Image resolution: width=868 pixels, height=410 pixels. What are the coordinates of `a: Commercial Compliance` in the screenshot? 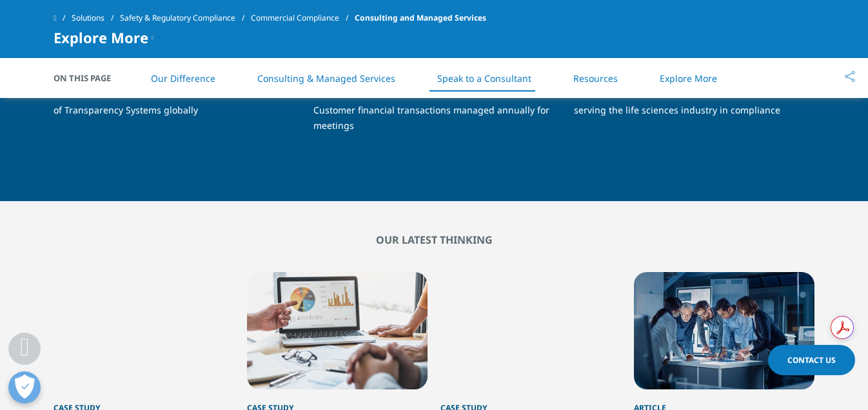 It's located at (303, 18).